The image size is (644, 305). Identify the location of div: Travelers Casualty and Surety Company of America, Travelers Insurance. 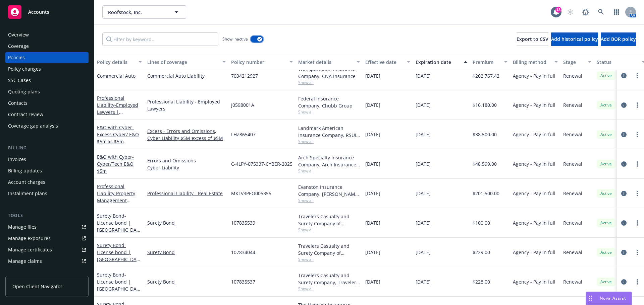
(329, 220).